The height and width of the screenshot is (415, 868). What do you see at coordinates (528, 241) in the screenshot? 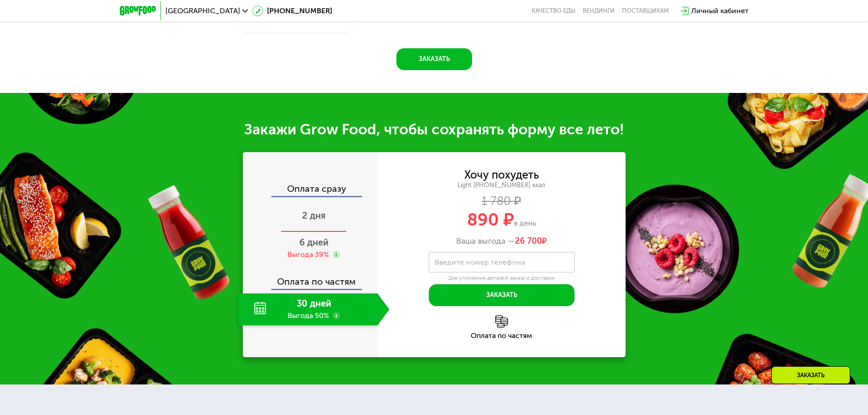
I see `span: 26 700` at bounding box center [528, 241].